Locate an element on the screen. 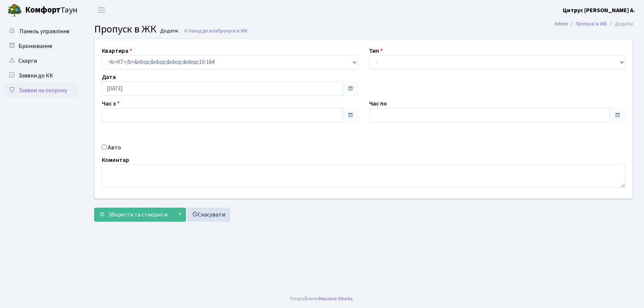  button: Переключити навігацію is located at coordinates (101, 10).